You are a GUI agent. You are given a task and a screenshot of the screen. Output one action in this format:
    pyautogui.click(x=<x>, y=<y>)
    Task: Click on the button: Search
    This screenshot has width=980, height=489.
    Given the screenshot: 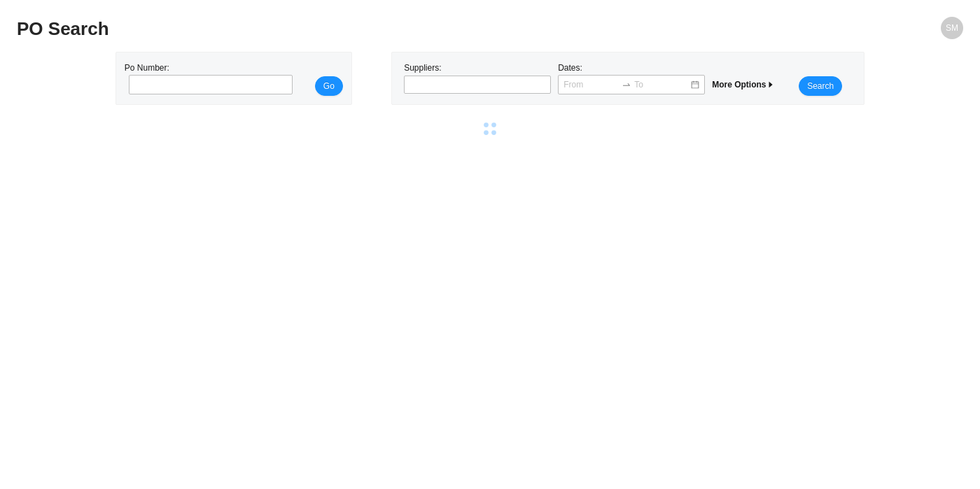 What is the action you would take?
    pyautogui.click(x=820, y=86)
    